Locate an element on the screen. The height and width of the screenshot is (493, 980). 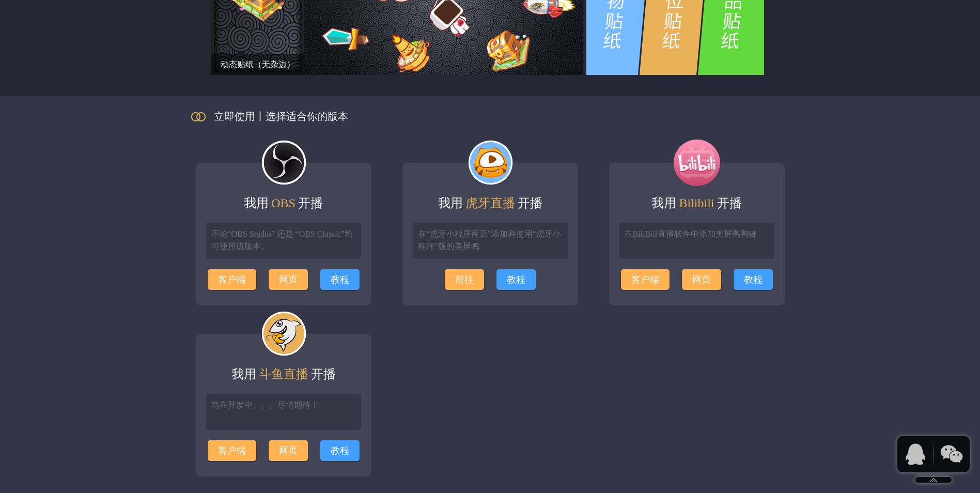
span: Bilibili is located at coordinates (696, 203).